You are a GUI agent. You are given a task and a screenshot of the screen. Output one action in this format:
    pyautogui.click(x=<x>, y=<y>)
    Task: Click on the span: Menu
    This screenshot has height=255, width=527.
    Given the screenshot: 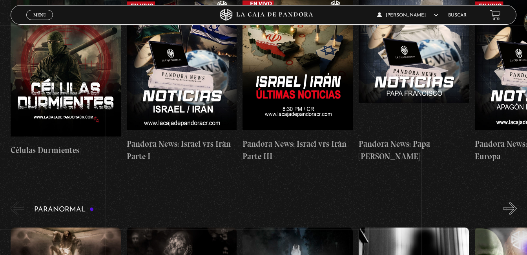 What is the action you would take?
    pyautogui.click(x=40, y=15)
    